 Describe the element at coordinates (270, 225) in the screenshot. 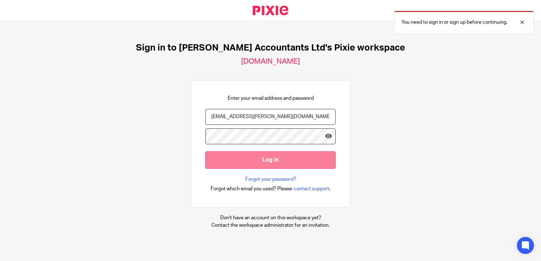

I see `p: Contact the workspace administrator for an invitation.` at that location.